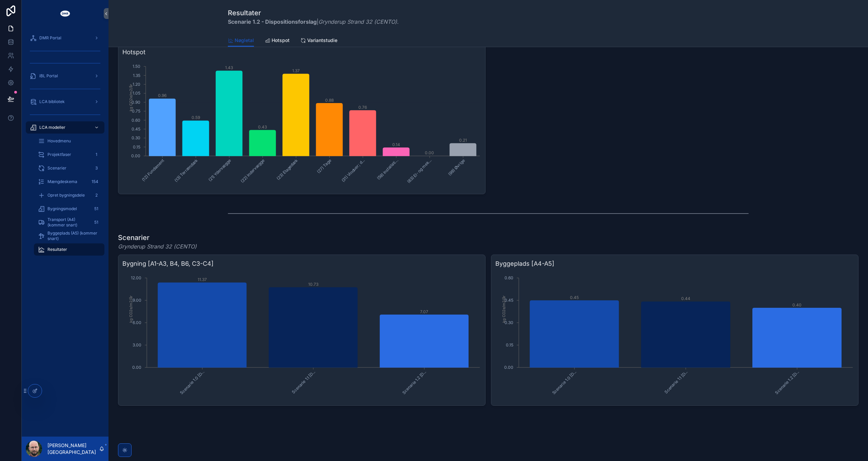 This screenshot has height=461, width=868. Describe the element at coordinates (137, 84) in the screenshot. I see `tspan: 1.20` at that location.